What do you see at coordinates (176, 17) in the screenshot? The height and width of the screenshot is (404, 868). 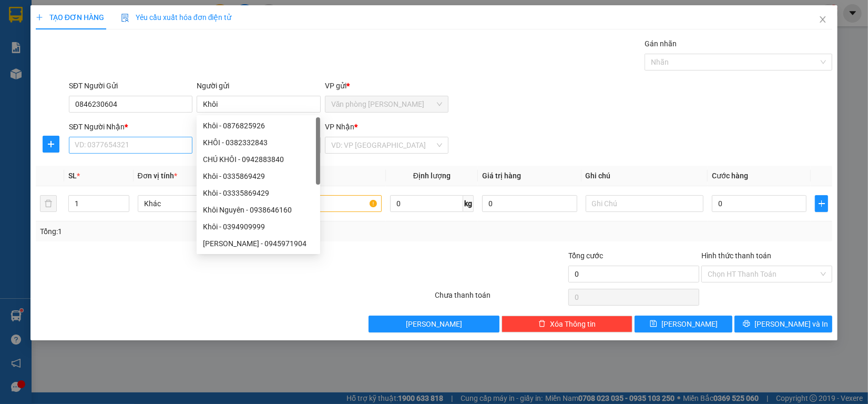 I see `span: Yêu cầu xuất hóa đơn điện tử` at bounding box center [176, 17].